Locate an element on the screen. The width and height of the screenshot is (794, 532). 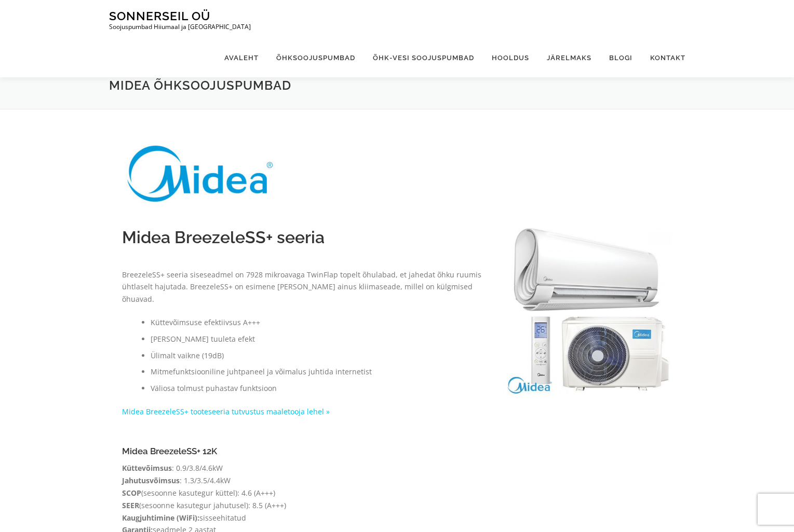
strong: Jahutusvõimsus is located at coordinates (151, 481).